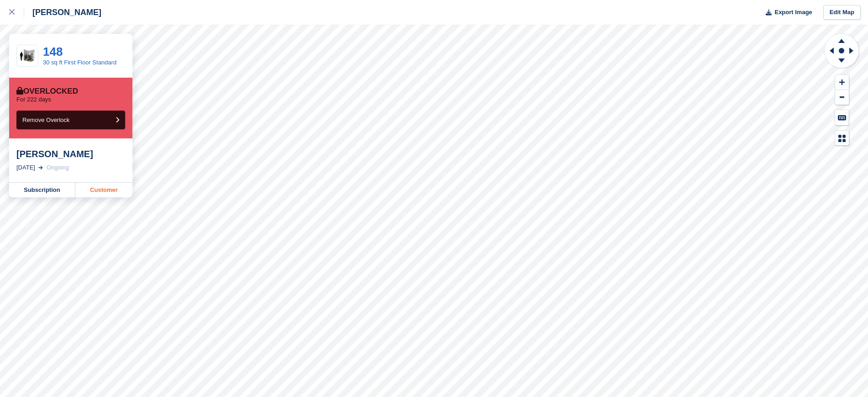 The image size is (868, 397). Describe the element at coordinates (842, 138) in the screenshot. I see `button: Map Legend` at that location.